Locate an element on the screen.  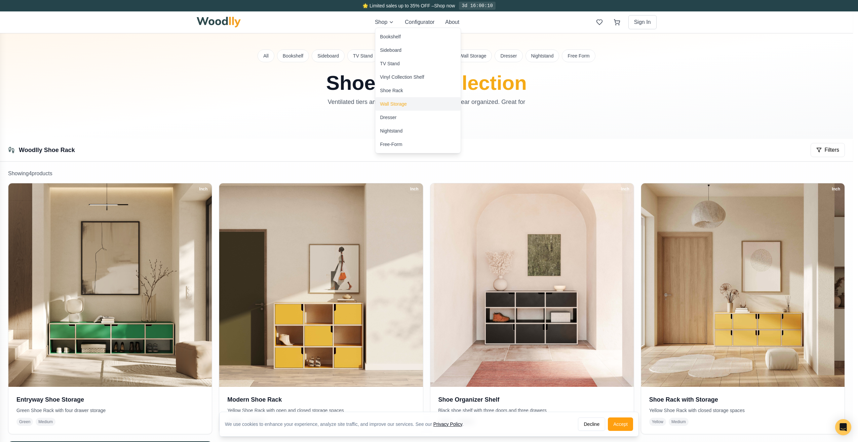
div: Free-Form is located at coordinates (391, 144).